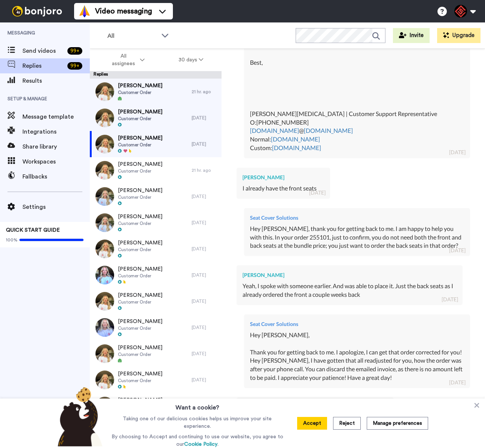 Image resolution: width=485 pixels, height=448 pixels. What do you see at coordinates (56, 117) in the screenshot?
I see `span: Message template` at bounding box center [56, 117].